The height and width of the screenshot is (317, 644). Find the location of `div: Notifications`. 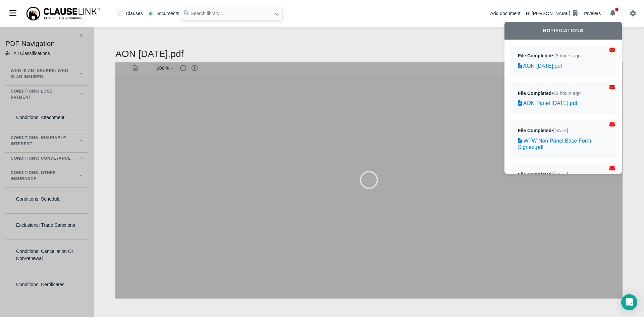

div: Notifications is located at coordinates (563, 31).